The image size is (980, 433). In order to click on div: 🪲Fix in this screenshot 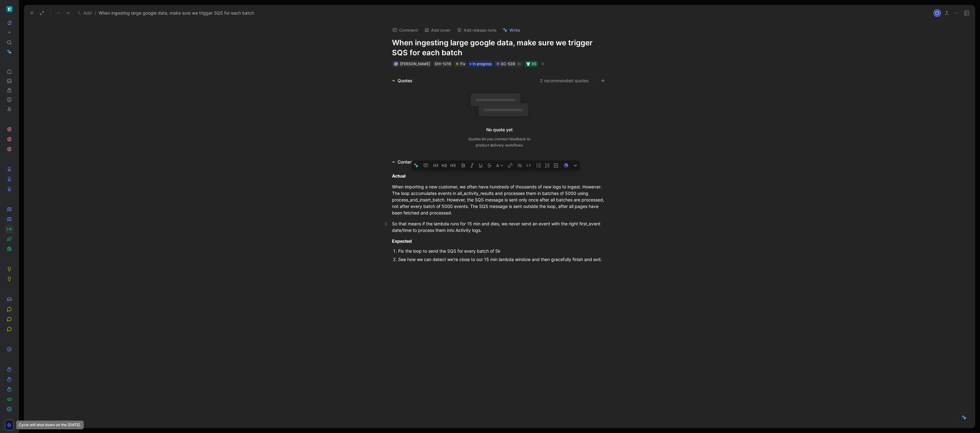, I will do `click(461, 64)`.